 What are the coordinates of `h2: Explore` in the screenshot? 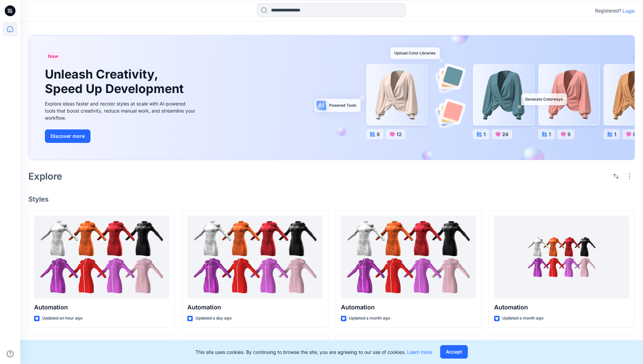 It's located at (45, 177).